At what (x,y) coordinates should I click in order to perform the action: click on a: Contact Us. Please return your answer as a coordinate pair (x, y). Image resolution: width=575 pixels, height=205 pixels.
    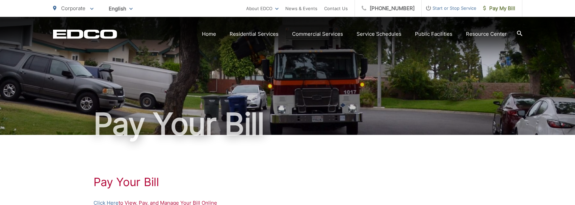
    Looking at the image, I should click on (336, 8).